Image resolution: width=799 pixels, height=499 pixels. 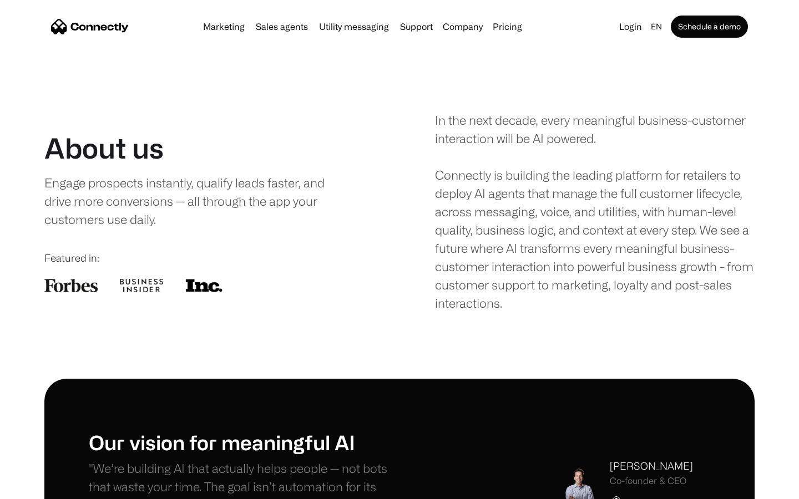 I want to click on aside: Language selected: English, so click(x=39, y=487).